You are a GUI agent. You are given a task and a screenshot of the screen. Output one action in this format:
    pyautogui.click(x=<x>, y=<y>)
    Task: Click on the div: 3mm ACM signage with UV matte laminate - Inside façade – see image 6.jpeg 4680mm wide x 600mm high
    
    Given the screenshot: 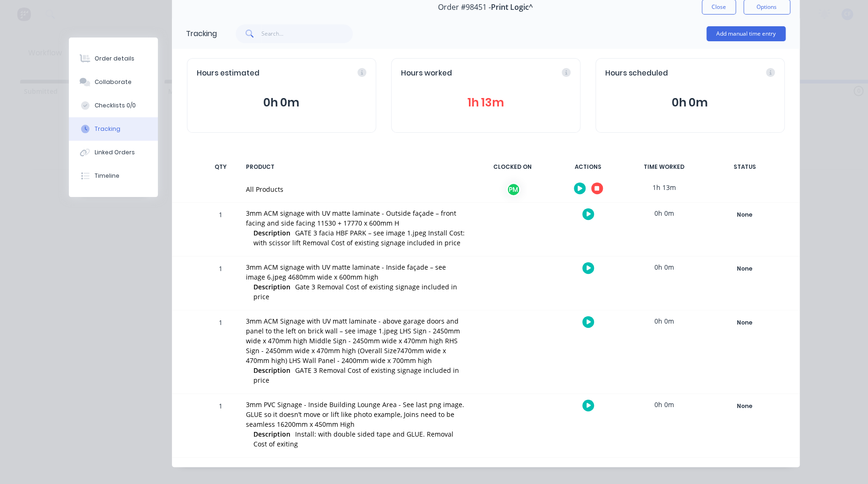 What is the action you would take?
    pyautogui.click(x=356, y=272)
    